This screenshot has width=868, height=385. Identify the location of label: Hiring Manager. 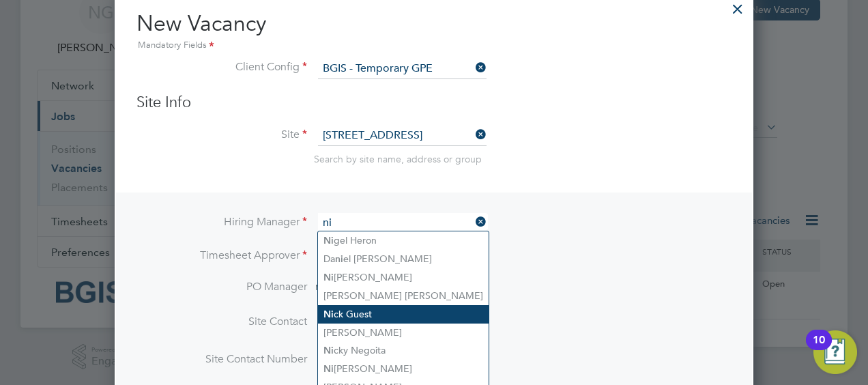
(222, 222).